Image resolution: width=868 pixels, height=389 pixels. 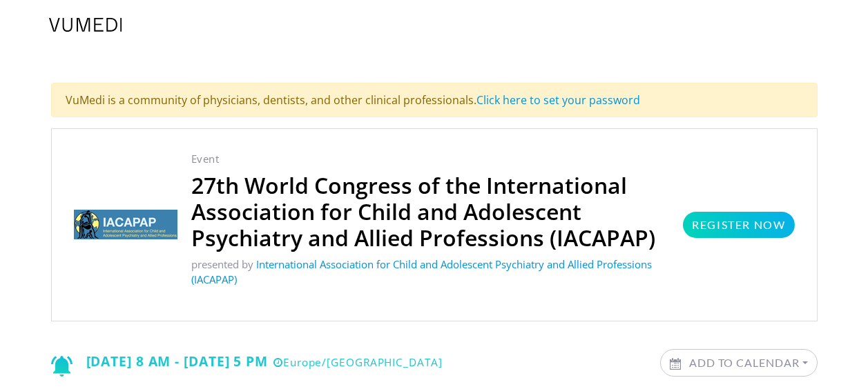 What do you see at coordinates (430, 212) in the screenshot?
I see `h2: 27th World Congress of the International Association for Child and Adolescent Psychiatry and Alli...` at bounding box center [430, 212].